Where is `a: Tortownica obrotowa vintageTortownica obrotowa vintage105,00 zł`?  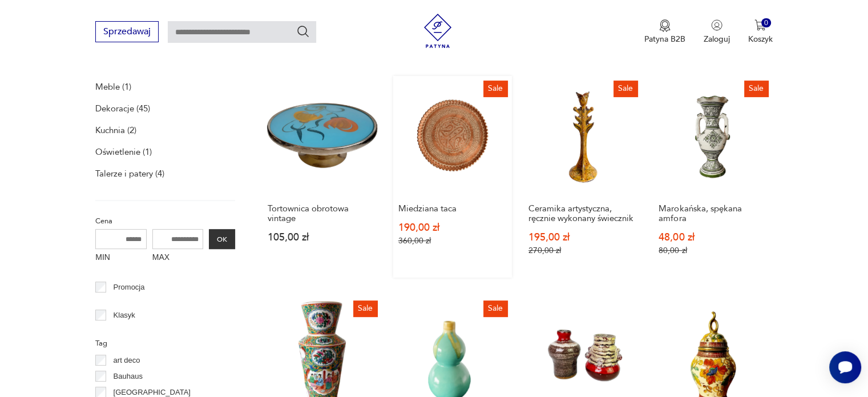
a: Tortownica obrotowa vintageTortownica obrotowa vintage105,00 zł is located at coordinates (322, 176).